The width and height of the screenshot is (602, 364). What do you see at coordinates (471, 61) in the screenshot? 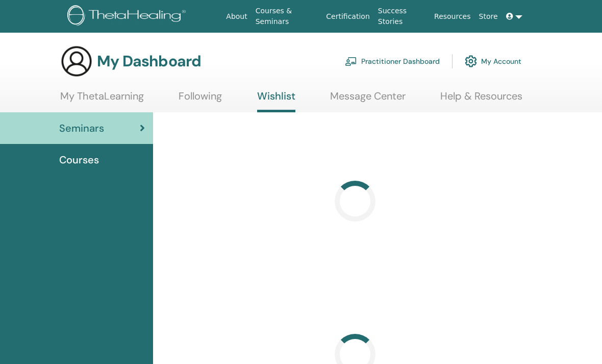
I see `img: cog.svg` at bounding box center [471, 61].